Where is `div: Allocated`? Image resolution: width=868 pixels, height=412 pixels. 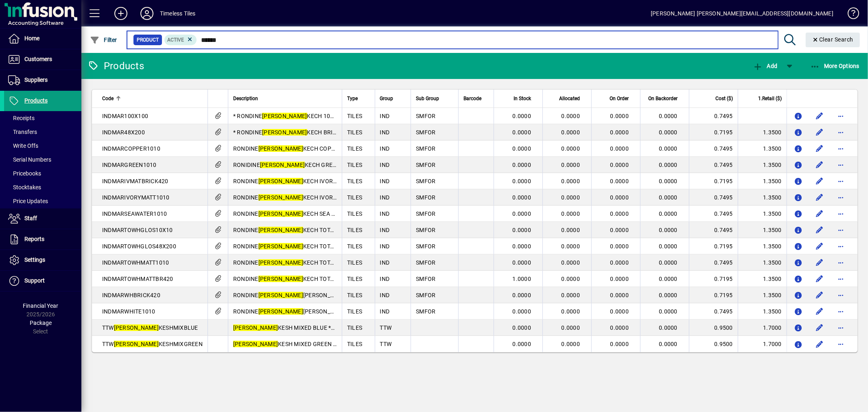 div: Allocated is located at coordinates (567, 98).